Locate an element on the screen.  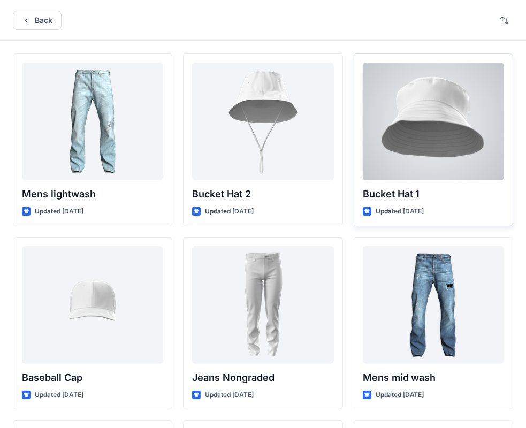
button: Back is located at coordinates (37, 20).